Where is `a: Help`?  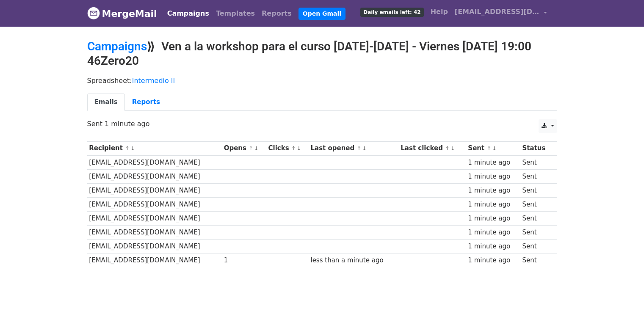 a: Help is located at coordinates (439, 12).